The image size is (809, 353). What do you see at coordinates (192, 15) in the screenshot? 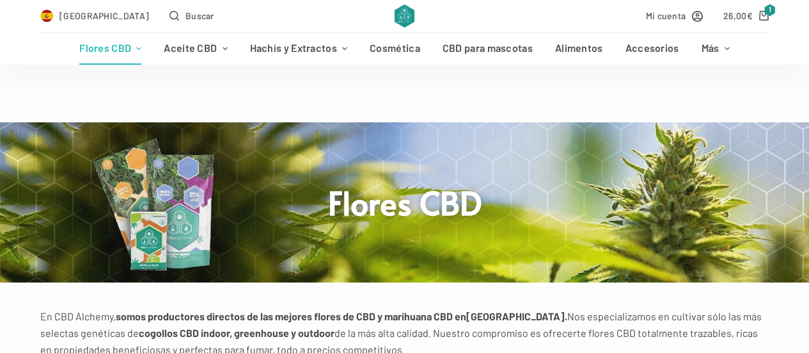
I see `button: Abrir formulario de búsqueda` at bounding box center [192, 15].